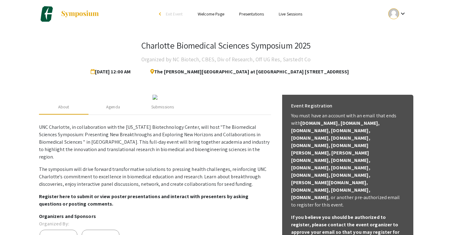 This screenshot has height=235, width=452. Describe the element at coordinates (155, 216) in the screenshot. I see `p: Organizers and Sponsors` at that location.